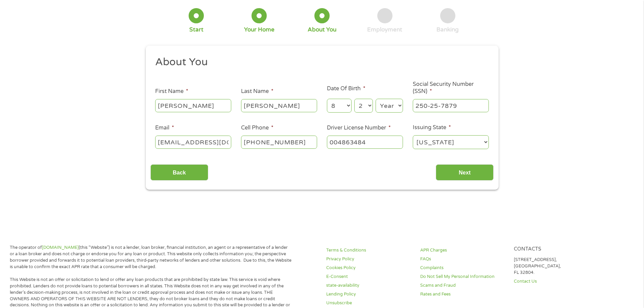 Image resolution: width=644 pixels, height=308 pixels. Describe the element at coordinates (463, 285) in the screenshot. I see `a: Scams and Fraud` at that location.